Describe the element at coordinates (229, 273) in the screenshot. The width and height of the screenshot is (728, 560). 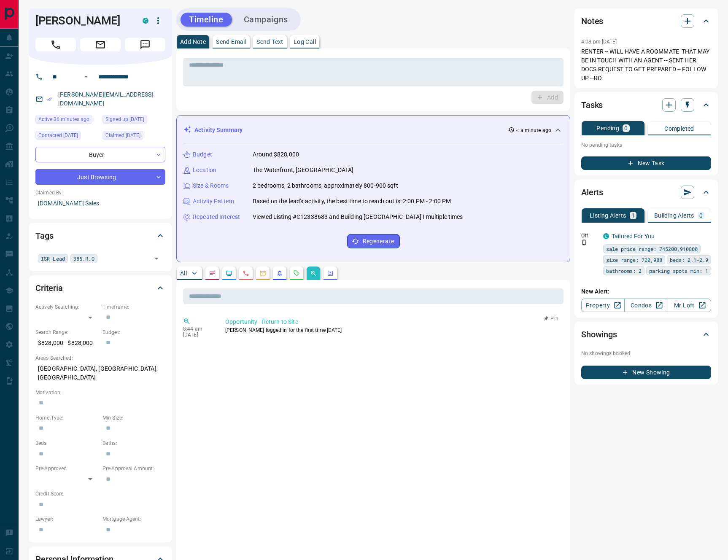
I see `svg: Lead Browsing Activity` at that location.